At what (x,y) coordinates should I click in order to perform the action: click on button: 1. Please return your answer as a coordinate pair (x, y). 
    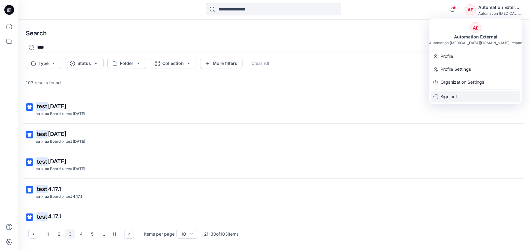
    Looking at the image, I should click on (48, 234).